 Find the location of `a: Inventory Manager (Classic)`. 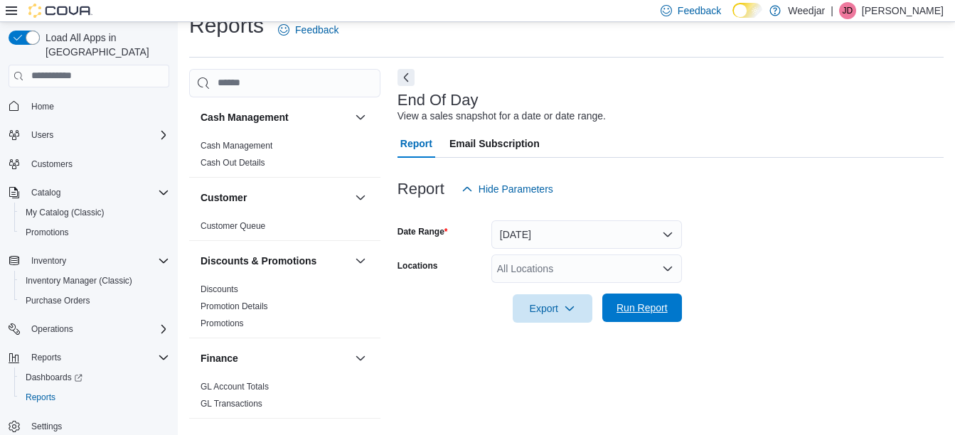

a: Inventory Manager (Classic) is located at coordinates (79, 281).